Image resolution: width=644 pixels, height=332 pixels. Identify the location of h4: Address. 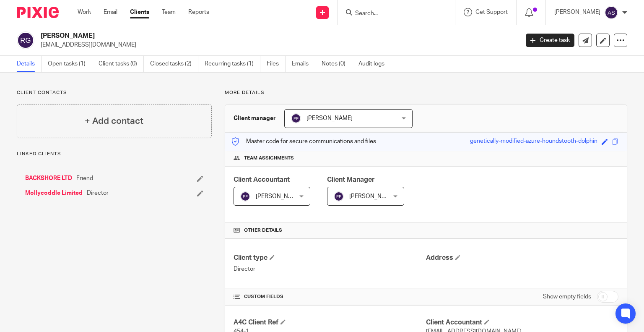
(522, 258).